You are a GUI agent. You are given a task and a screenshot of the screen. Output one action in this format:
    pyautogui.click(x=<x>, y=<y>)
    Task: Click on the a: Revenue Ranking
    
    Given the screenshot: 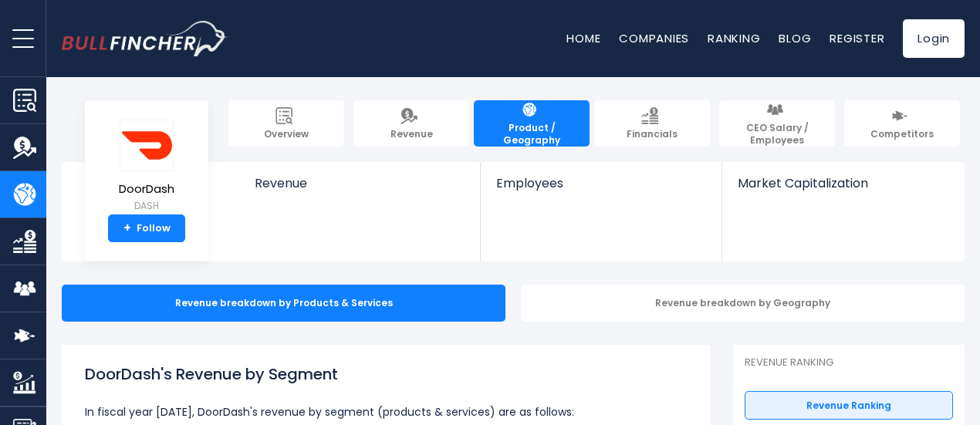 What is the action you would take?
    pyautogui.click(x=848, y=406)
    